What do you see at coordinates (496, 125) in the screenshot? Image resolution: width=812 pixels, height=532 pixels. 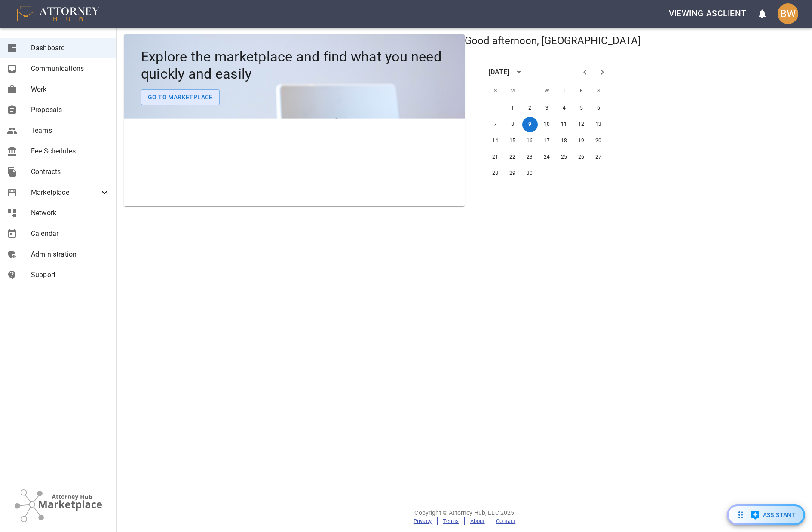 I see `button: 7` at bounding box center [496, 125].